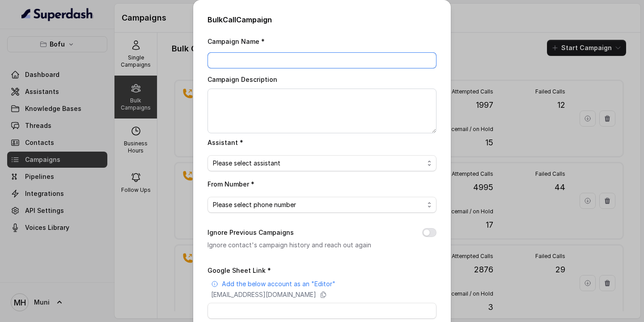 This screenshot has width=644, height=322. I want to click on label: Google Sheet Link *, so click(239, 271).